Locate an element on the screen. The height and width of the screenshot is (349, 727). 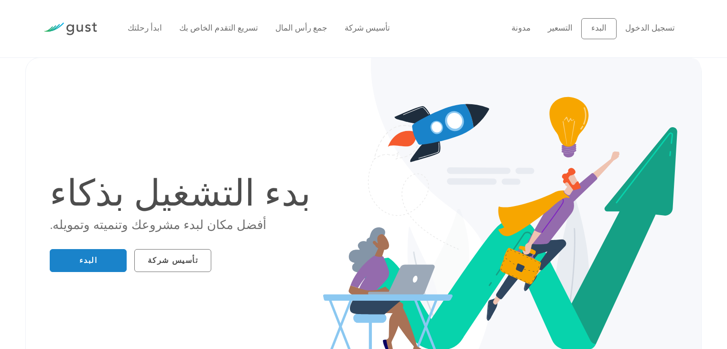
a: جمع رأس المال is located at coordinates (301, 28).